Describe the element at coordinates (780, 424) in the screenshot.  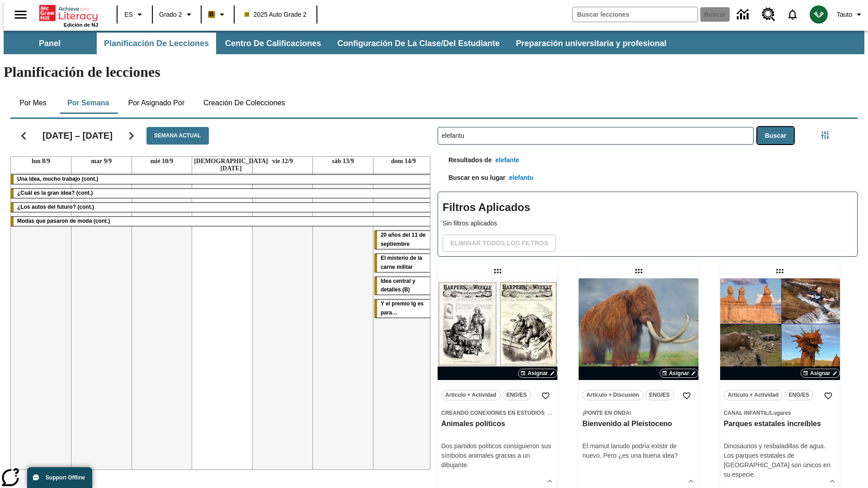
I see `h3: Parques estatales increíbles` at that location.